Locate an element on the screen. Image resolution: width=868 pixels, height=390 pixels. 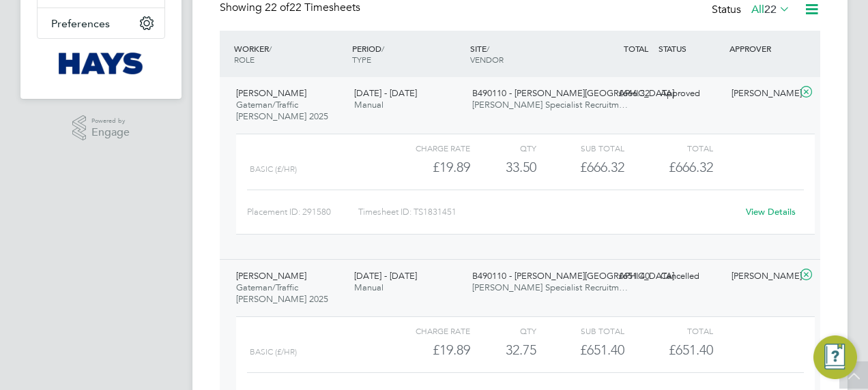
span: £651.40 is located at coordinates (691, 350).